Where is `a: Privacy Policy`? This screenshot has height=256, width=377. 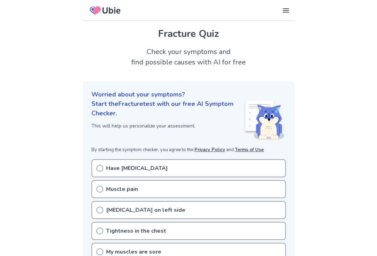 a: Privacy Policy is located at coordinates (210, 150).